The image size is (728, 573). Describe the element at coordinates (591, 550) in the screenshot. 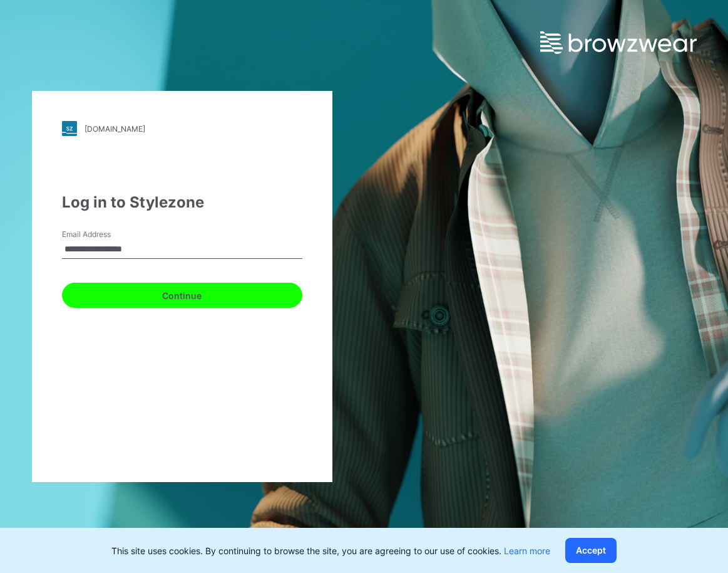

I see `button: Accept` at that location.